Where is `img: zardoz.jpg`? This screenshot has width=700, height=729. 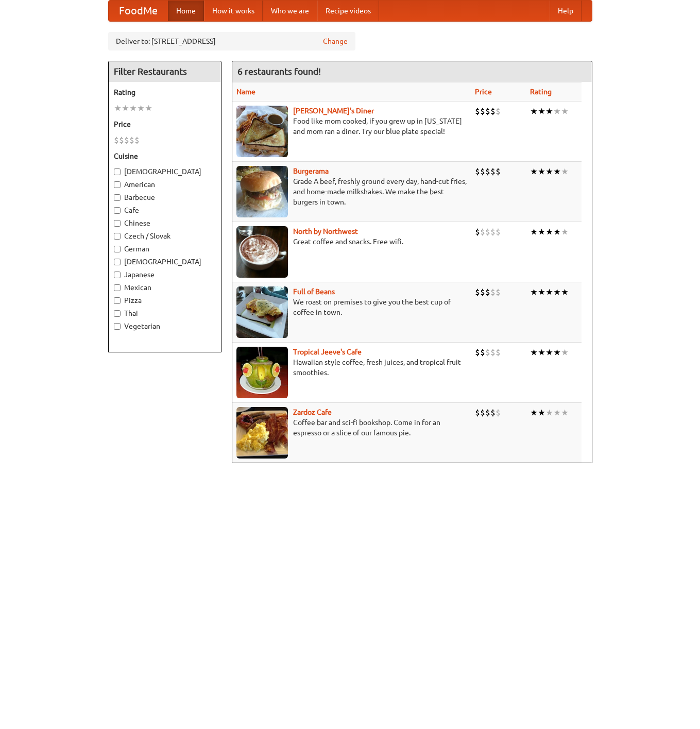 img: zardoz.jpg is located at coordinates (262, 433).